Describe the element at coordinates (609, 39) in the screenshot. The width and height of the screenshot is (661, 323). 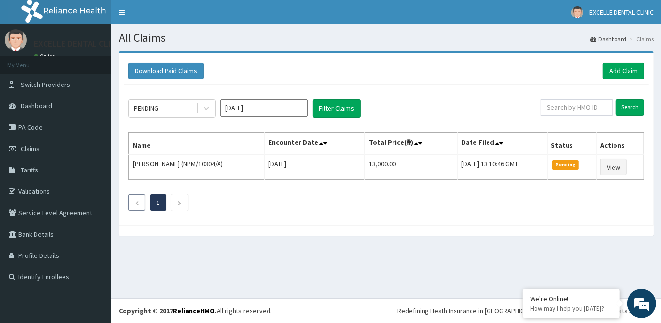
I see `a: Dashboard` at that location.